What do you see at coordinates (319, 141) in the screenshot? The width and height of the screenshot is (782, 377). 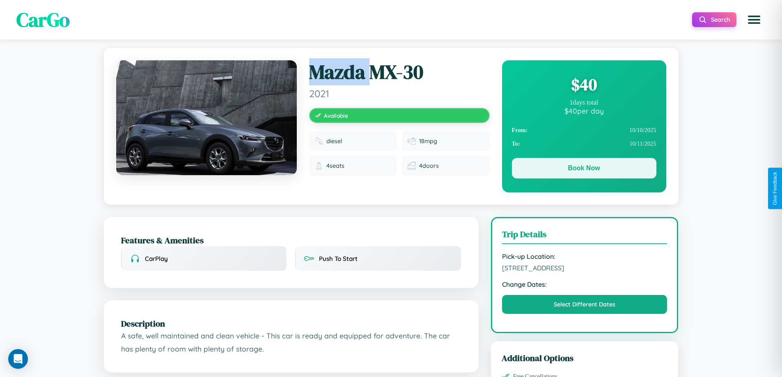 I see `img: Fuel type` at bounding box center [319, 141].